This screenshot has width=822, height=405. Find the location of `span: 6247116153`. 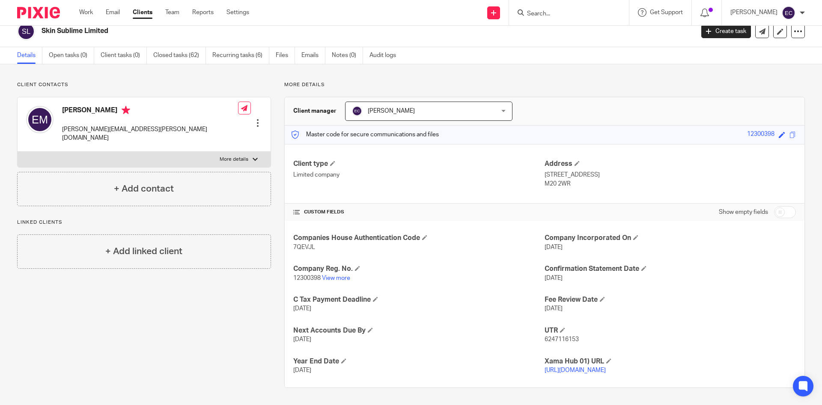

span: 6247116153 is located at coordinates (562, 339).